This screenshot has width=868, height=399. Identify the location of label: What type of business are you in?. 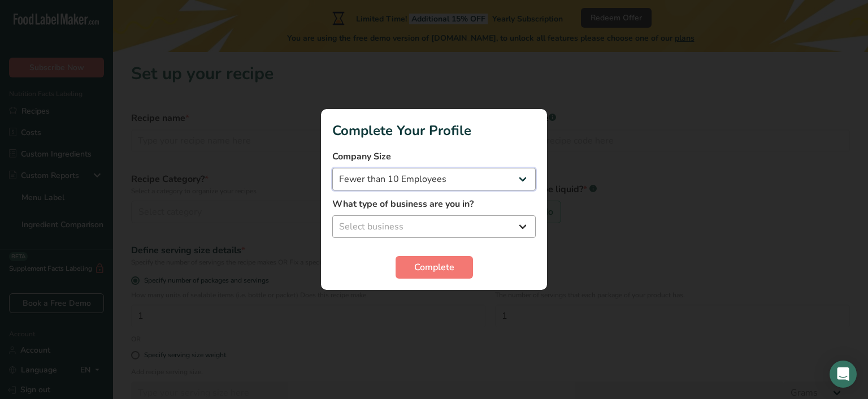
(434, 204).